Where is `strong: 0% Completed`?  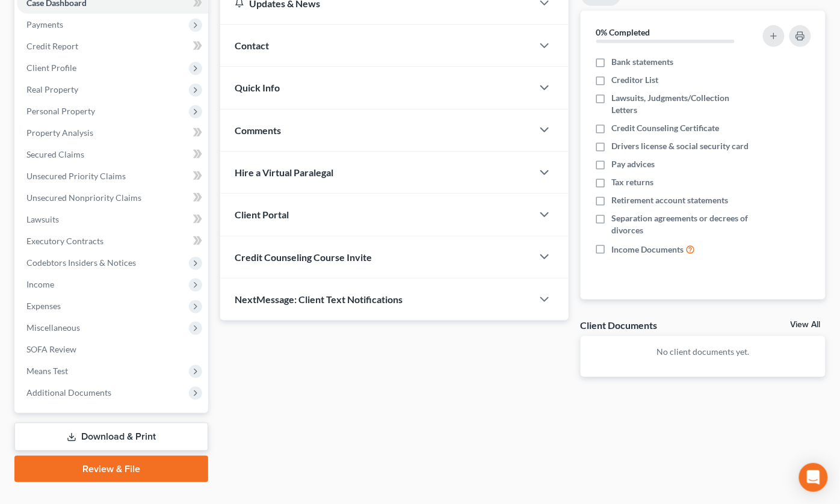 strong: 0% Completed is located at coordinates (623, 32).